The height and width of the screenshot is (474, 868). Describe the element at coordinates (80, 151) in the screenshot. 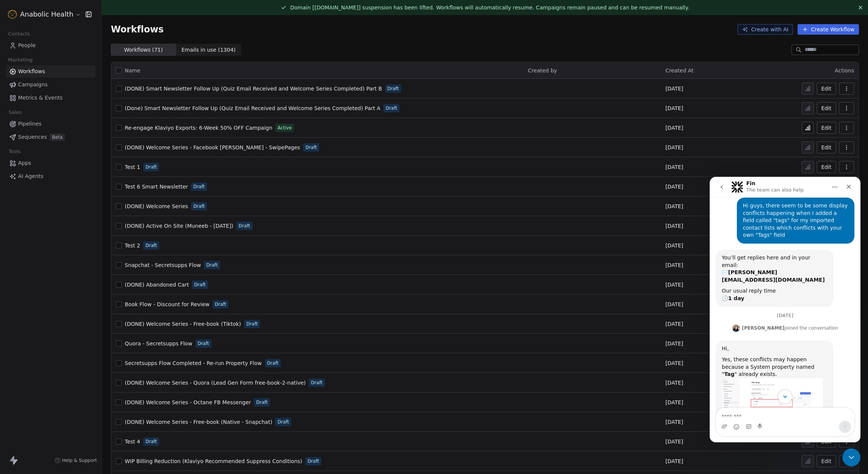

I see `div: joined the conversation` at that location.